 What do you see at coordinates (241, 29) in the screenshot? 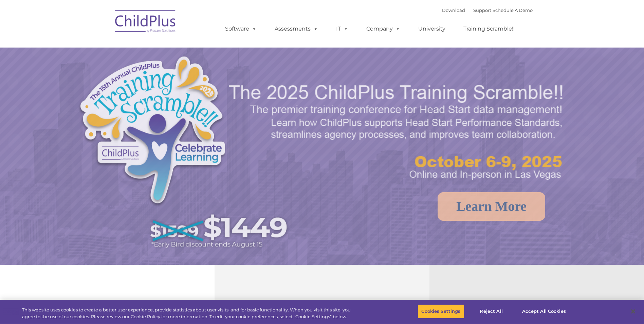
I see `a: Software` at bounding box center [241, 29].